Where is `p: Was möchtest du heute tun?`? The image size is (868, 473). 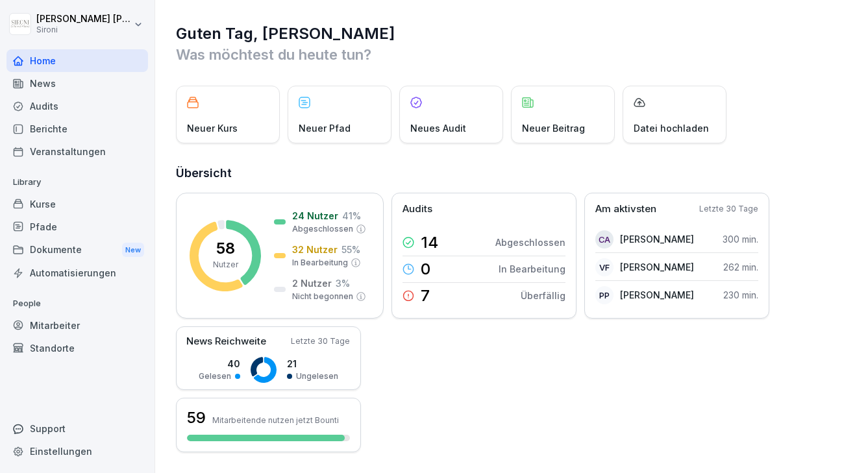
p: Was möchtest du heute tun? is located at coordinates (512, 55).